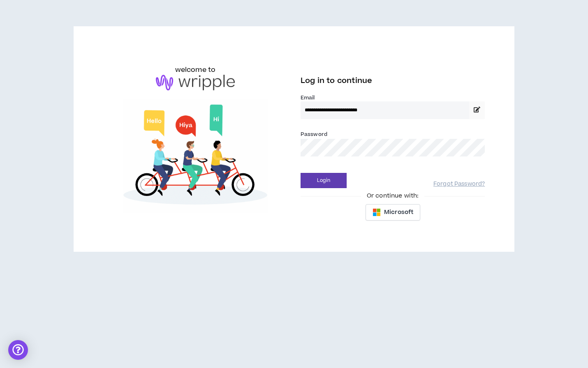 Image resolution: width=588 pixels, height=368 pixels. Describe the element at coordinates (195, 82) in the screenshot. I see `img: logo-brand.png` at that location.